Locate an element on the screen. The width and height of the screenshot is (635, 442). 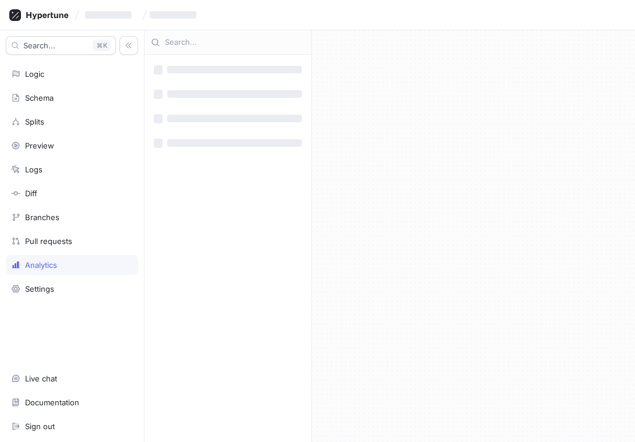
div: Preview is located at coordinates (40, 146).